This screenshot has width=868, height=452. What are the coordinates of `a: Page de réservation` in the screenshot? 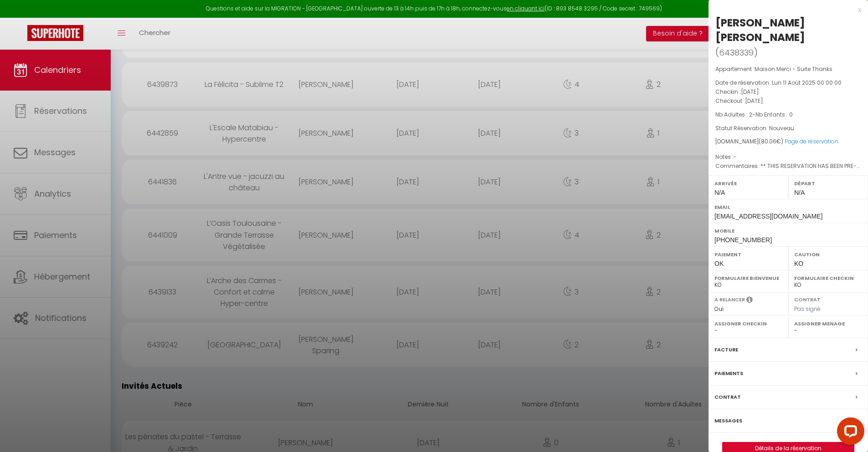 It's located at (811, 141).